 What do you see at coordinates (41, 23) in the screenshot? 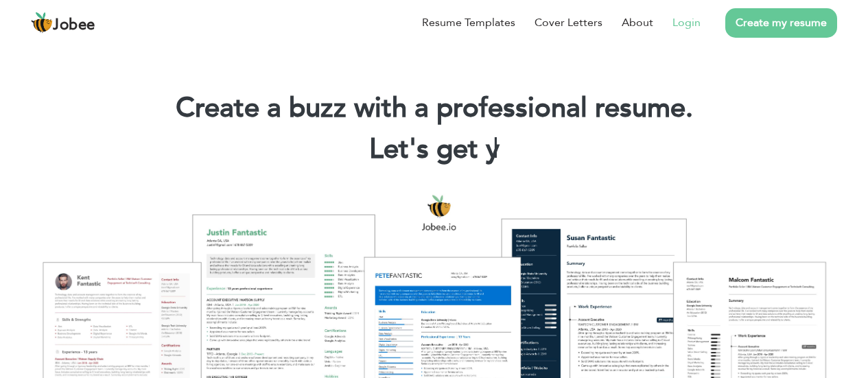
I see `img: jobee.io` at bounding box center [41, 23].